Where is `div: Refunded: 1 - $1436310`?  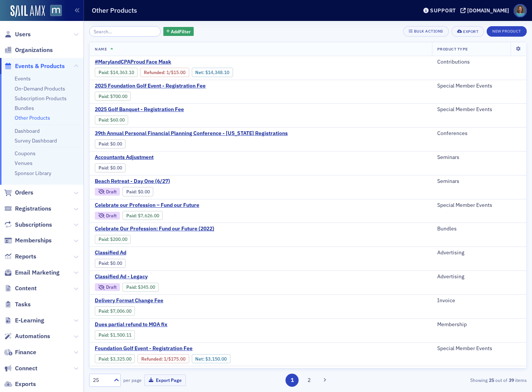
div: Refunded: 1 - $1436310 is located at coordinates (164, 72).